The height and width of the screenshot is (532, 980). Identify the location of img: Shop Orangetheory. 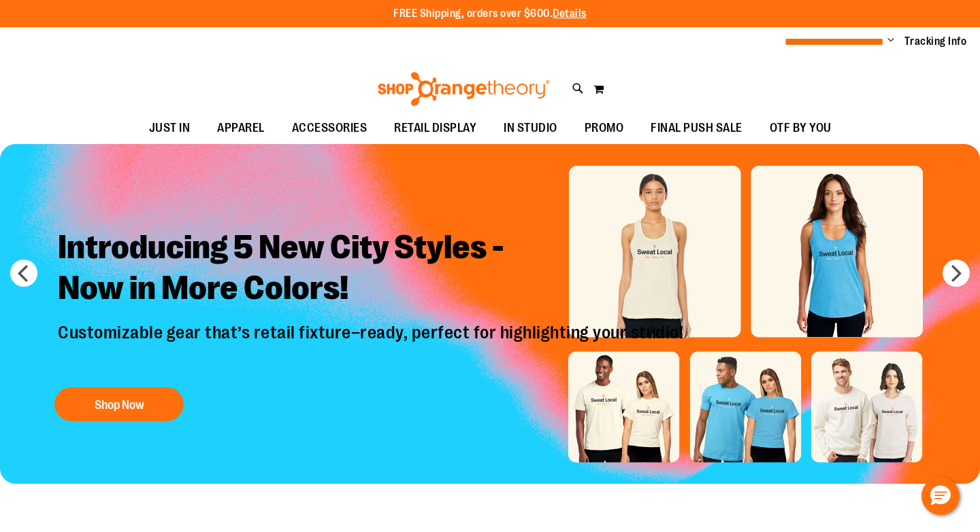
(464, 89).